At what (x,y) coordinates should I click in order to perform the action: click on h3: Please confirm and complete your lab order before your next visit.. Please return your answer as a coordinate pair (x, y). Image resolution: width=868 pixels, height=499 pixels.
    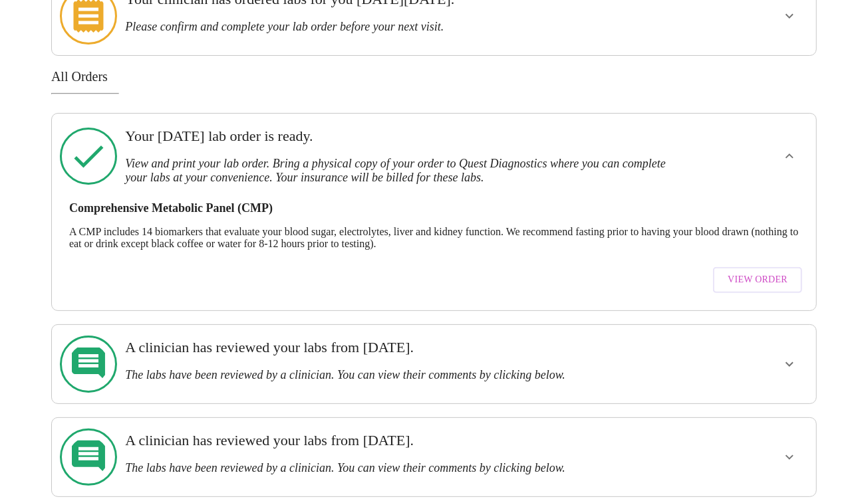
    Looking at the image, I should click on (397, 27).